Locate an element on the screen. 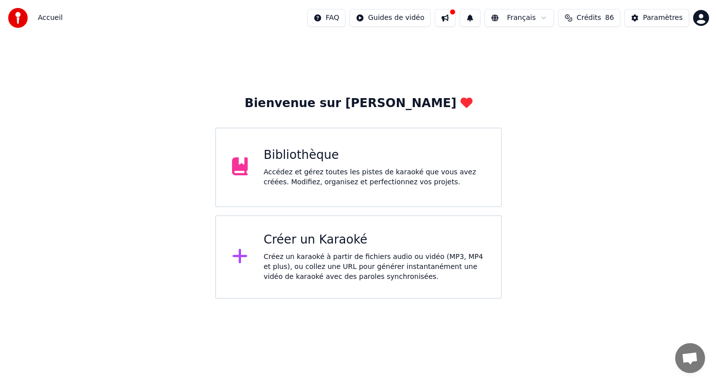 Image resolution: width=717 pixels, height=383 pixels. span: Accueil is located at coordinates (50, 18).